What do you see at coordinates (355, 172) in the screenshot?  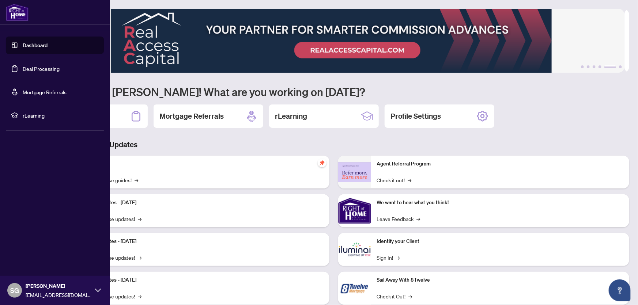 I see `img: Agent Referral Program` at bounding box center [355, 172].